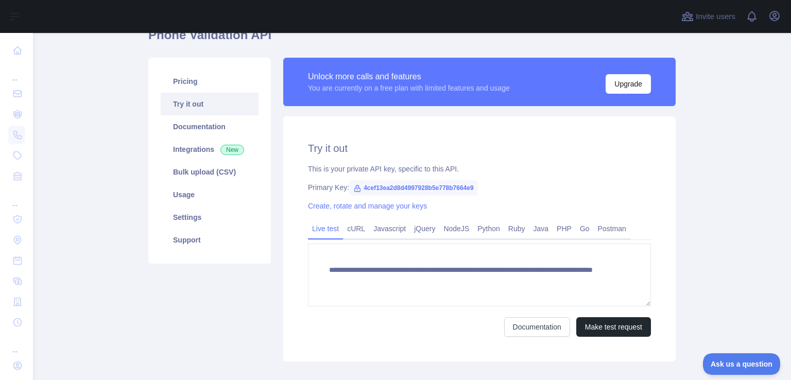 This screenshot has height=380, width=791. What do you see at coordinates (210, 149) in the screenshot?
I see `a: Integrations New` at bounding box center [210, 149].